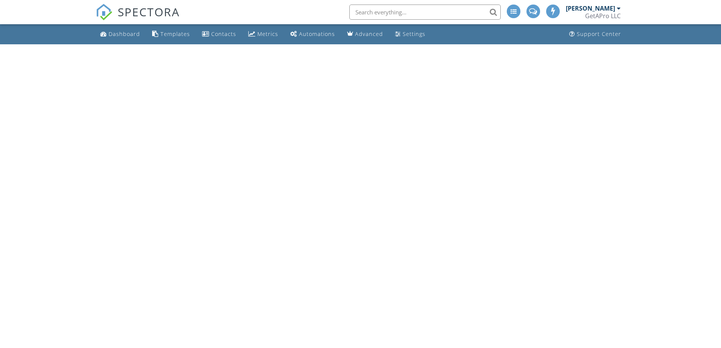 The height and width of the screenshot is (348, 721). What do you see at coordinates (365, 34) in the screenshot?
I see `a: Advanced` at bounding box center [365, 34].